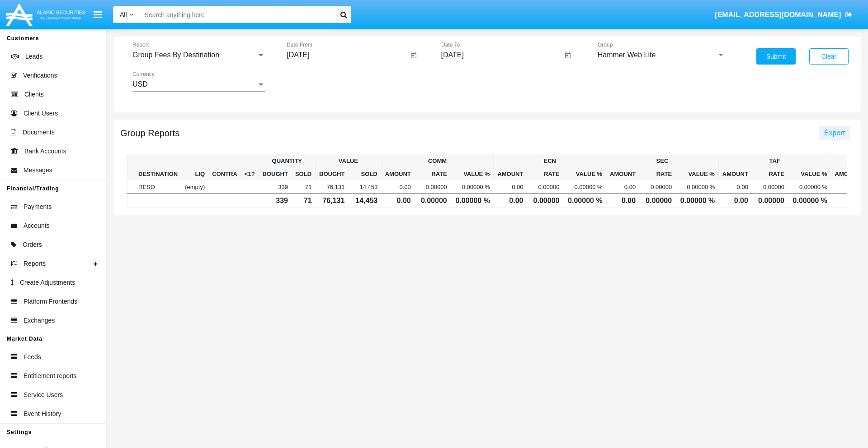  What do you see at coordinates (437, 162) in the screenshot?
I see `th: COMM` at bounding box center [437, 162].